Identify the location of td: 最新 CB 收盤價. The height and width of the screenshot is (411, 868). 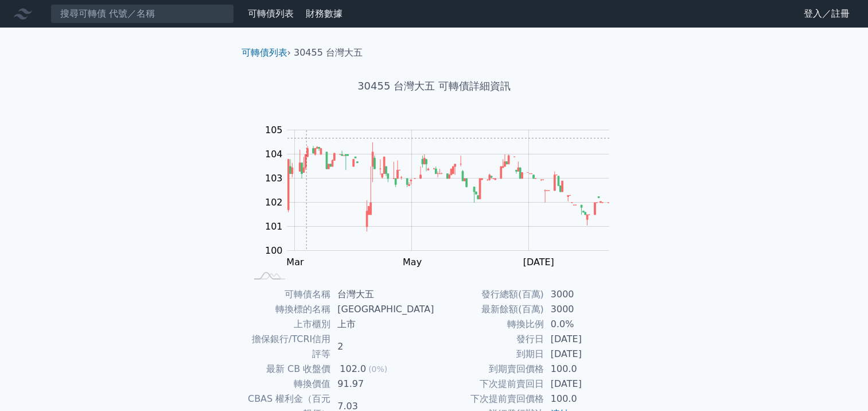
(289, 369).